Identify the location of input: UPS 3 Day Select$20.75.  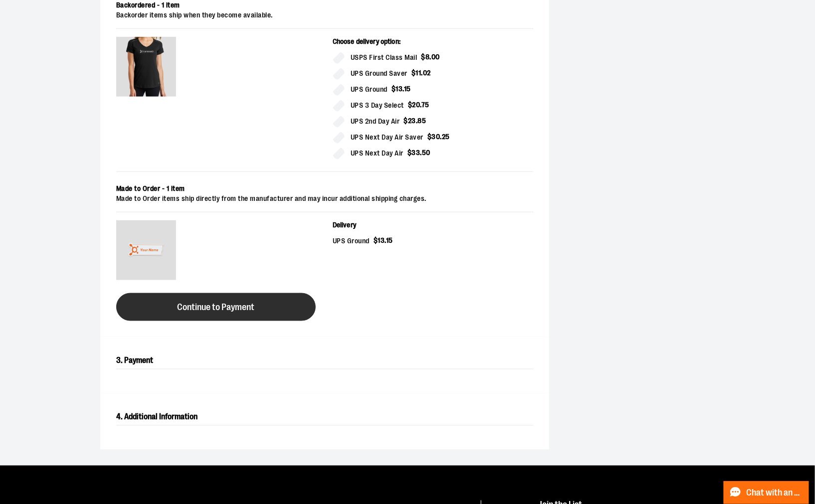
(339, 105).